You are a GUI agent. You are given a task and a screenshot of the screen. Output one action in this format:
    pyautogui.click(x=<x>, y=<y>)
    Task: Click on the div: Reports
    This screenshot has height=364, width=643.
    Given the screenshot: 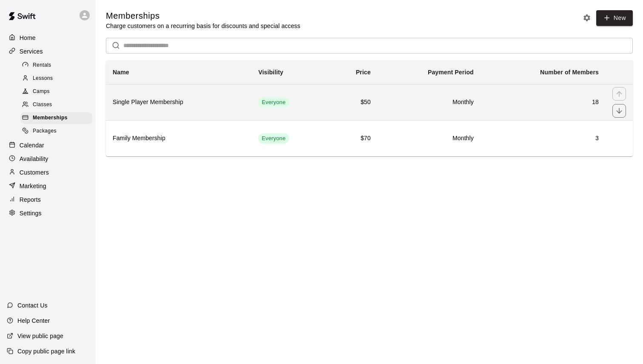 What is the action you would take?
    pyautogui.click(x=47, y=200)
    